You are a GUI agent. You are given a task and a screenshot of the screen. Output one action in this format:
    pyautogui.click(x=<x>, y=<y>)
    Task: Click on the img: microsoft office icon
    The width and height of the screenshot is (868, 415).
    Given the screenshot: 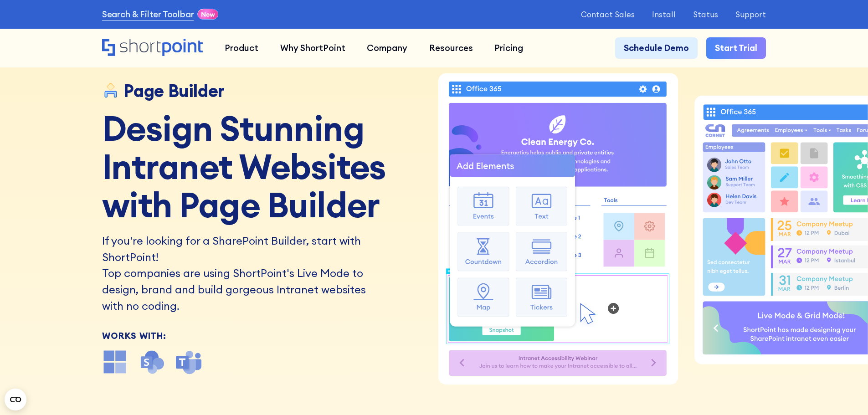 What is the action you would take?
    pyautogui.click(x=115, y=362)
    